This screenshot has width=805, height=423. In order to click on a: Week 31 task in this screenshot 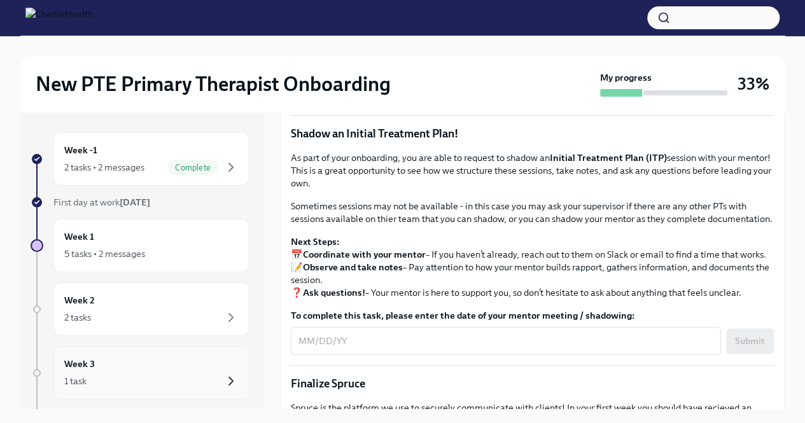, I will do `click(140, 373)`.